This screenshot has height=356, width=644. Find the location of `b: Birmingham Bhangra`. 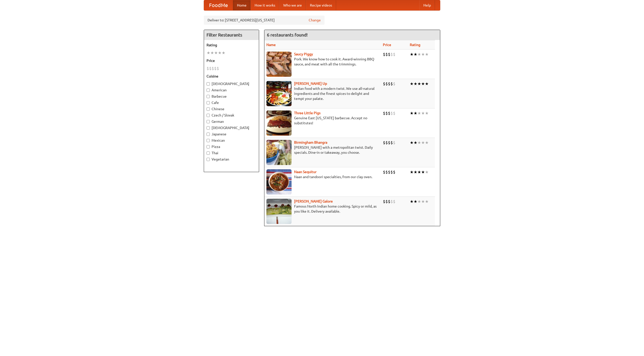

b: Birmingham Bhangra is located at coordinates (311, 142).